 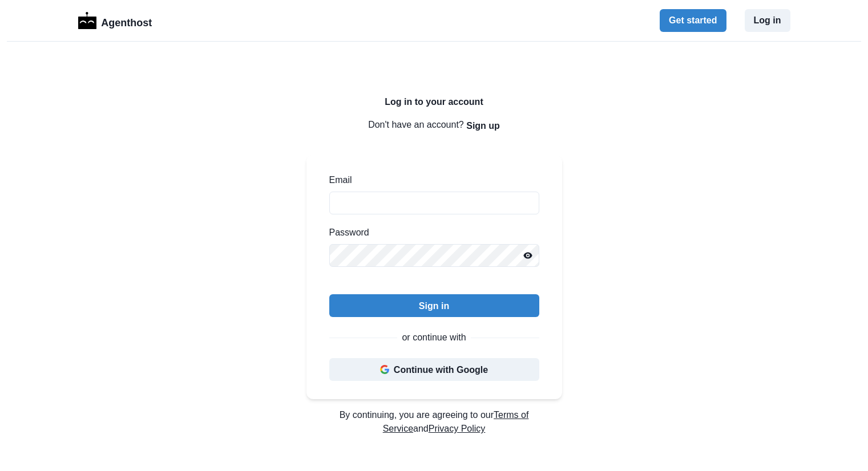 What do you see at coordinates (767, 21) in the screenshot?
I see `a: Log in` at bounding box center [767, 21].